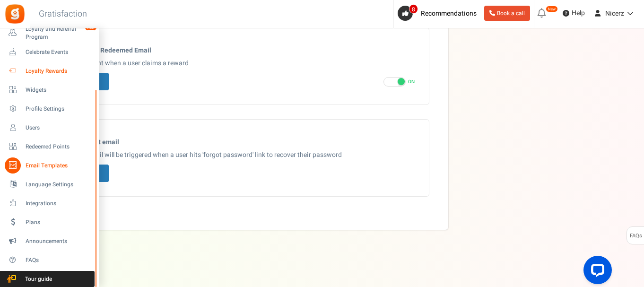 This screenshot has width=644, height=287. What do you see at coordinates (244, 142) in the screenshot?
I see `h5: PIN reset email` at bounding box center [244, 142].